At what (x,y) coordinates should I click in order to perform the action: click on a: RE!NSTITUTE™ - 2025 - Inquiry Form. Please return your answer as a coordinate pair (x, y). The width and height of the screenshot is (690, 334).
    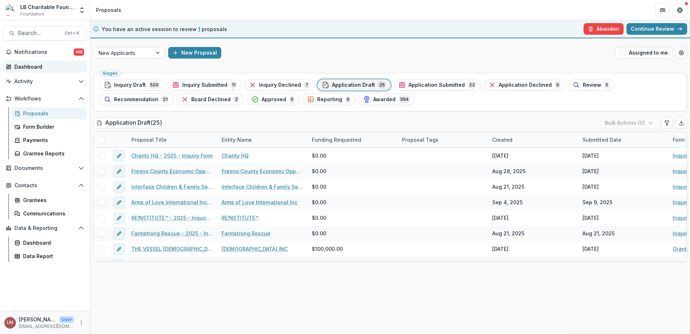
    Looking at the image, I should click on (172, 217).